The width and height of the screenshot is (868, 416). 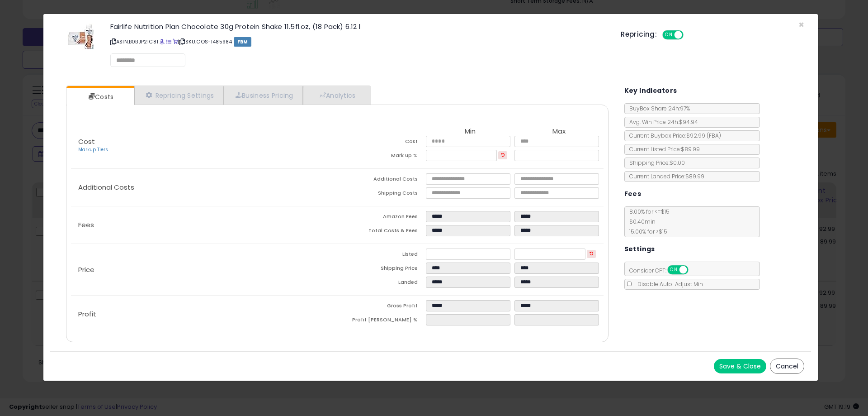 I want to click on a: Analytics, so click(x=337, y=95).